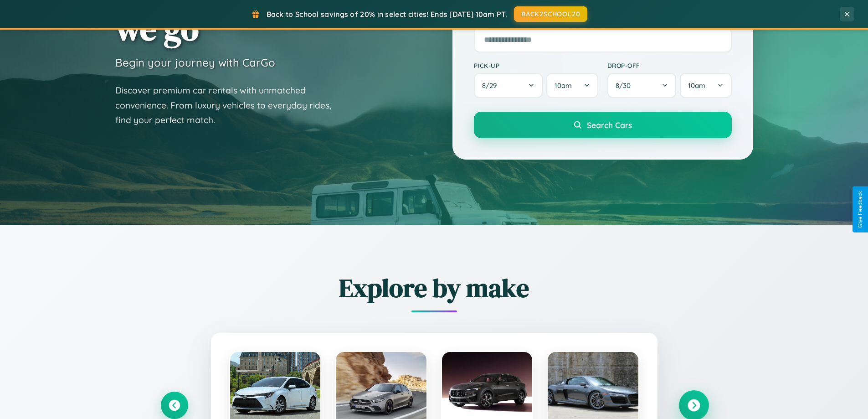  What do you see at coordinates (434, 287) in the screenshot?
I see `h2: Explore by make` at bounding box center [434, 287].